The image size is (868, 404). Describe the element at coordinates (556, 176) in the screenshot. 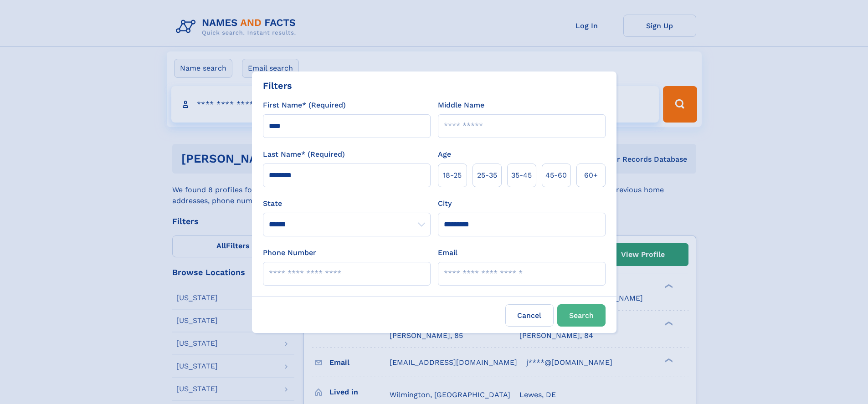

I see `span: 45‑60` at that location.